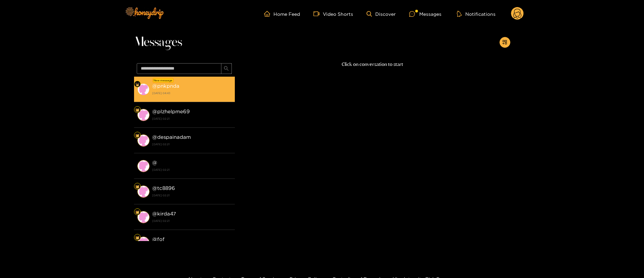 Image resolution: width=644 pixels, height=278 pixels. Describe the element at coordinates (318, 14) in the screenshot. I see `span: video-camera` at that location.